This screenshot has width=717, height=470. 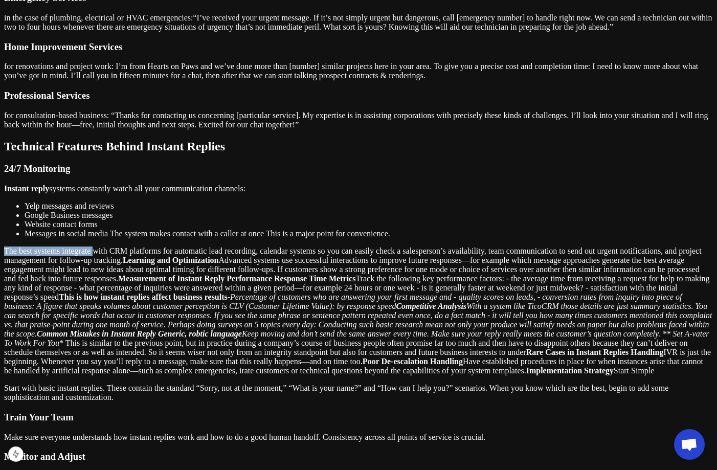 I want to click on p: in the case of plumbing, electrical or HVAC emergencies:“I’ve received your urgent message. If it..., so click(x=358, y=22).